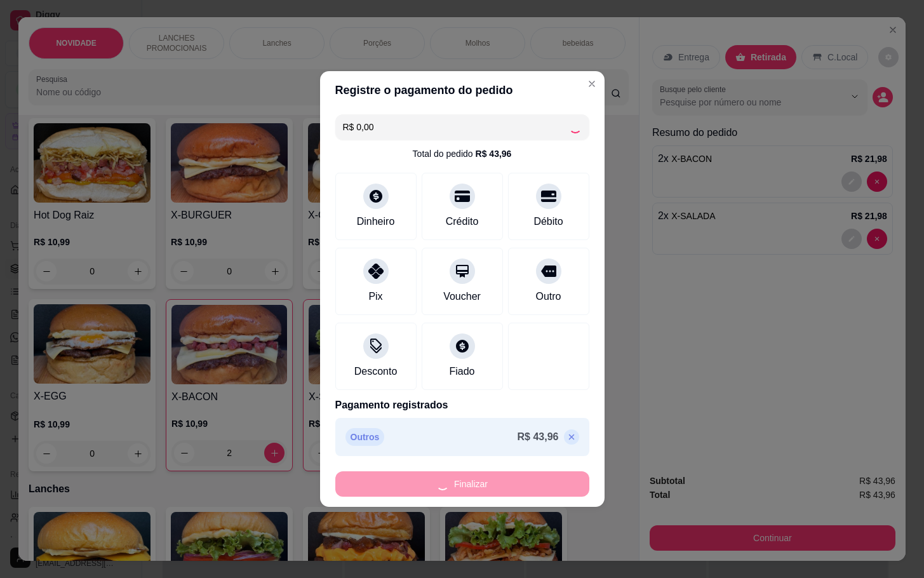 The height and width of the screenshot is (578, 924). I want to click on input: Ex.: hambúrguer de cordeiro, so click(457, 127).